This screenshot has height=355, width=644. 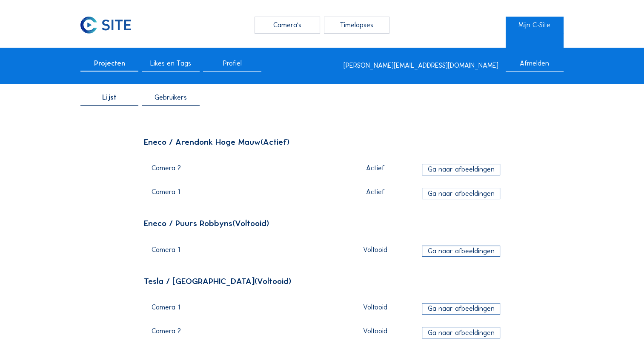 What do you see at coordinates (535, 66) in the screenshot?
I see `div: Afmelden` at bounding box center [535, 66].